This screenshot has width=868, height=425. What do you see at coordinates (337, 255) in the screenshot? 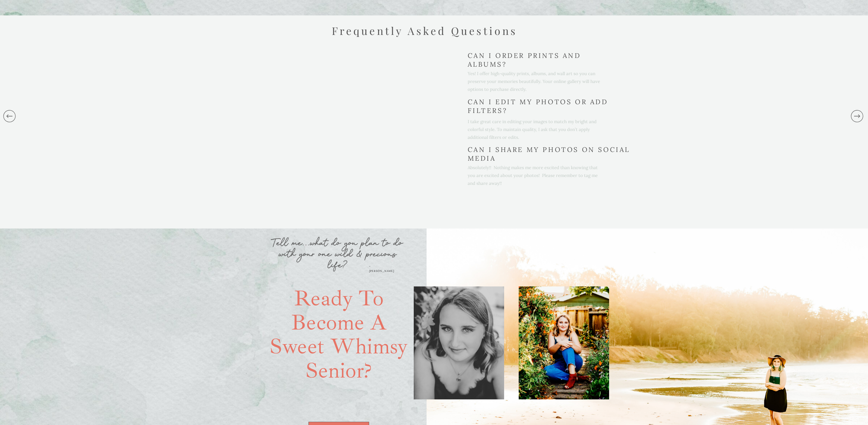
I see `b: Tell me...what do you plan to do with your one wild & precious life?` at bounding box center [337, 255].